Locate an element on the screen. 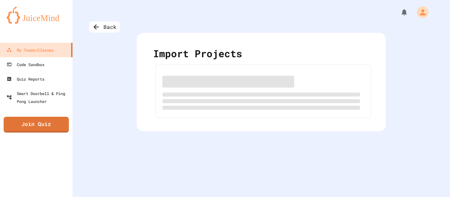  div: Back is located at coordinates (104, 27).